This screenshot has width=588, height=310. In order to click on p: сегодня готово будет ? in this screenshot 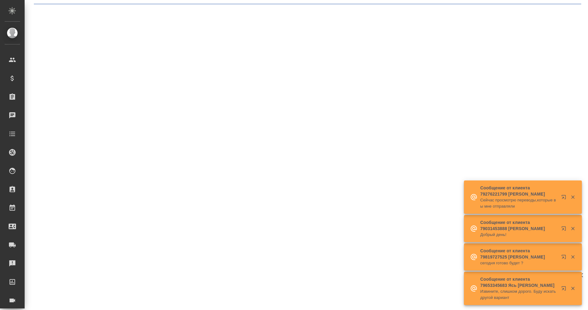, I will do `click(519, 263)`.